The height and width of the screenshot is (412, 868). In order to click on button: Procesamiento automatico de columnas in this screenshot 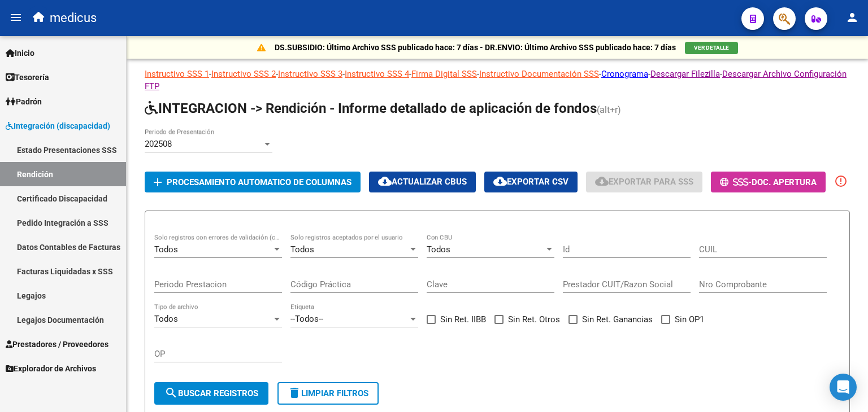, I will do `click(252, 182)`.